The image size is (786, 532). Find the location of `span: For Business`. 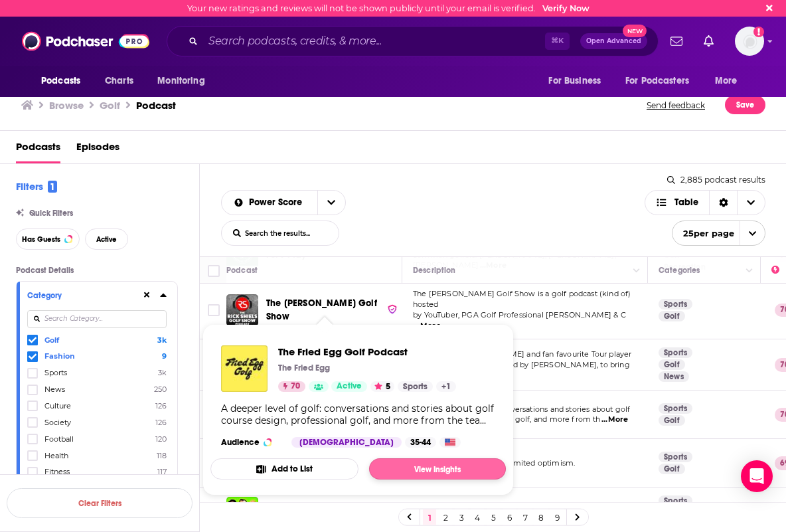

span: For Business is located at coordinates (575, 81).